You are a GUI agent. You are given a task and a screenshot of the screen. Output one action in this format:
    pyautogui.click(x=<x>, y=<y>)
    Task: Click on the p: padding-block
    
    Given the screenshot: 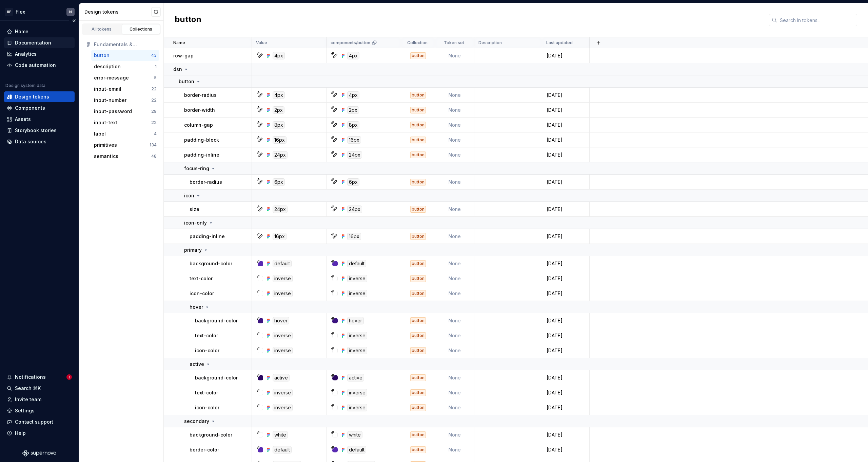 What is the action you would take?
    pyautogui.click(x=202, y=140)
    